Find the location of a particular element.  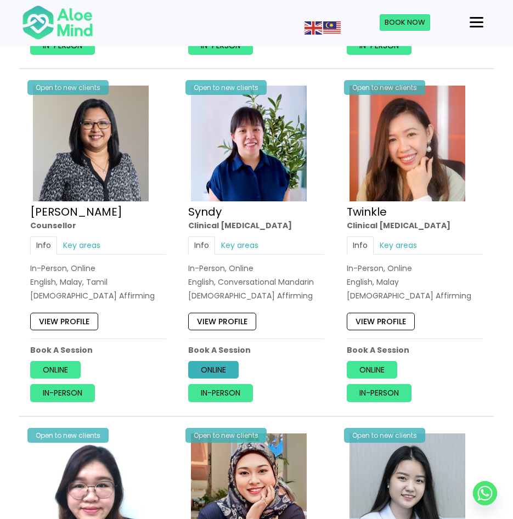

a: Malay is located at coordinates (333, 27).